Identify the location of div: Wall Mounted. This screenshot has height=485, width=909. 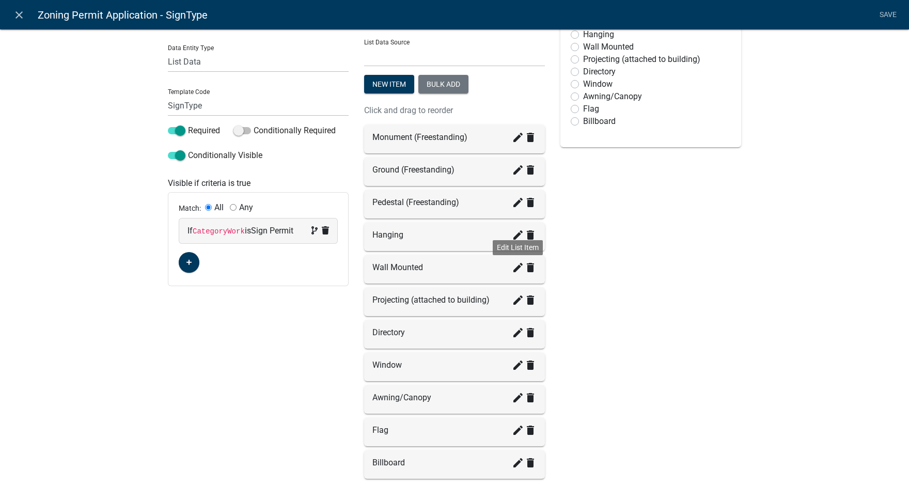
(455, 268).